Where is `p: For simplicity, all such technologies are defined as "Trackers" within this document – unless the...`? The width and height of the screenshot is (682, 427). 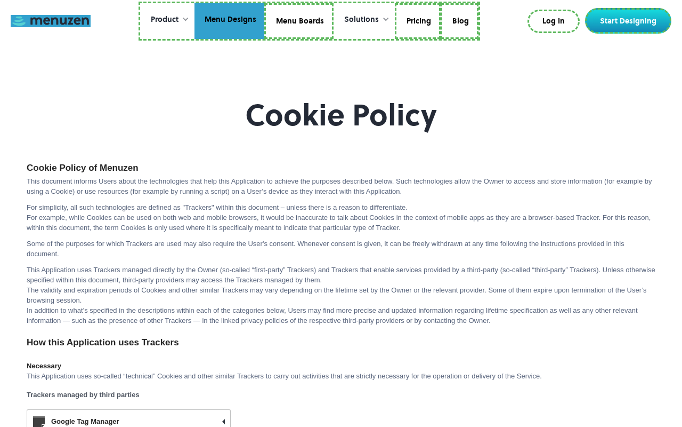
p: For simplicity, all such technologies are defined as "Trackers" within this document – unless the... is located at coordinates (341, 214).